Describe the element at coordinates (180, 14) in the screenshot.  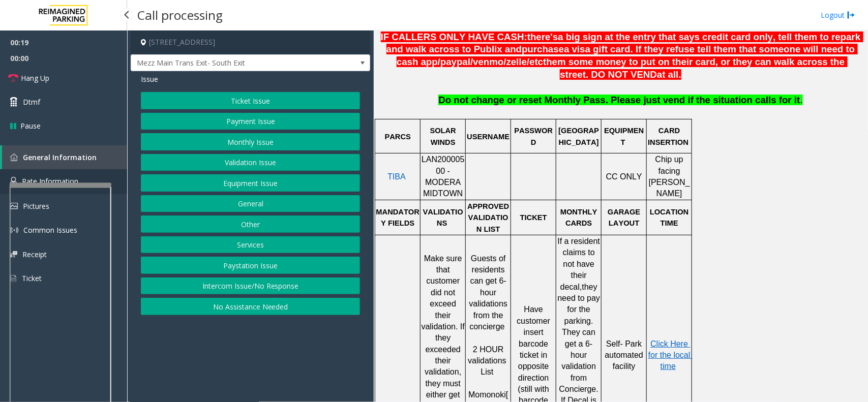
I see `h3: Call processing` at that location.